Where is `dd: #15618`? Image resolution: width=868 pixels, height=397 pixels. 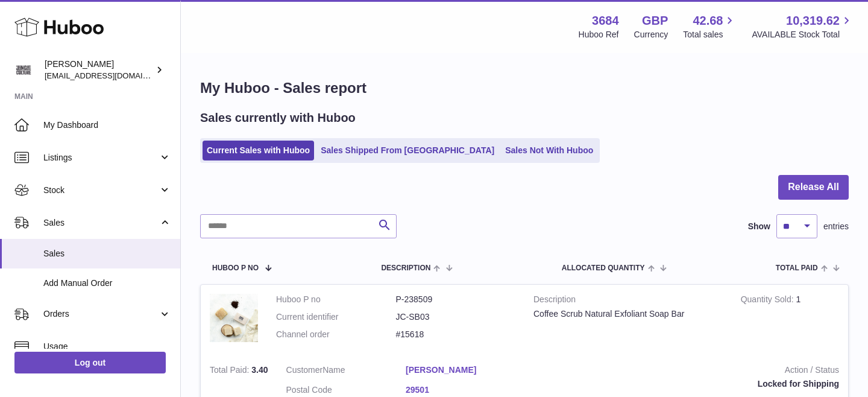 dd: #15618 is located at coordinates (456, 334).